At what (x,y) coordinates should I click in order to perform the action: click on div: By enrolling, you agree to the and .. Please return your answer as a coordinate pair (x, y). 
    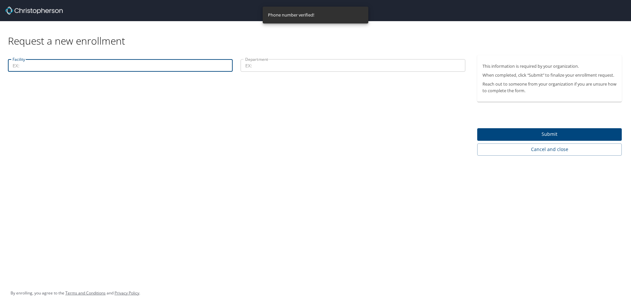
    Looking at the image, I should click on (75, 293).